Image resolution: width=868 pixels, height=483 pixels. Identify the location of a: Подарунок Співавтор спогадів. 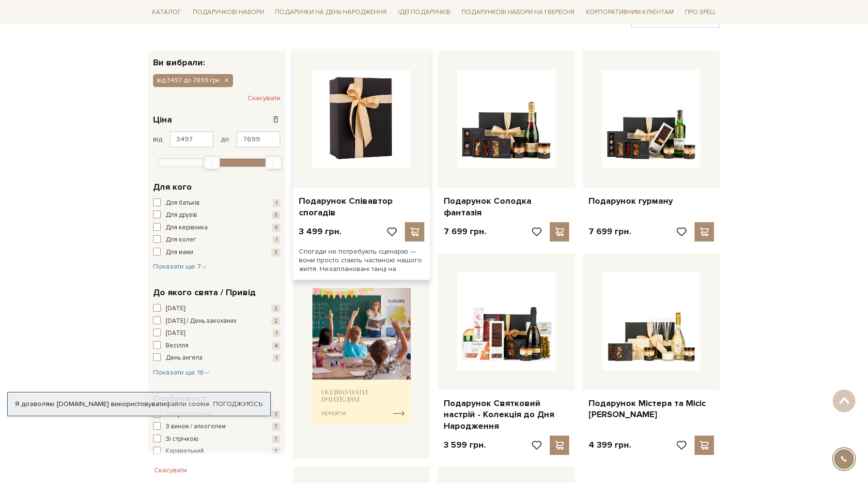
(361, 207).